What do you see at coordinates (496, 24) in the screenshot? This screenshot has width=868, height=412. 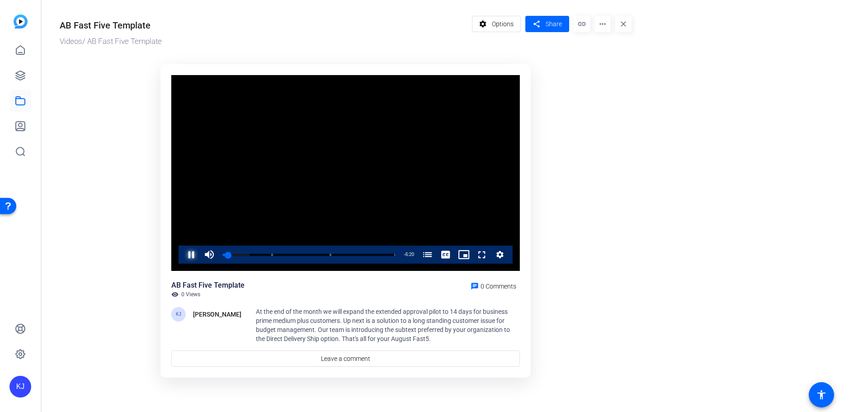 I see `button: Options` at bounding box center [496, 24].